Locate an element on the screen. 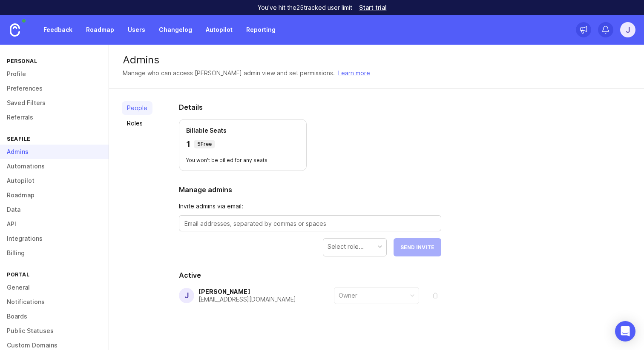 The image size is (644, 350). a: Users is located at coordinates (136, 30).